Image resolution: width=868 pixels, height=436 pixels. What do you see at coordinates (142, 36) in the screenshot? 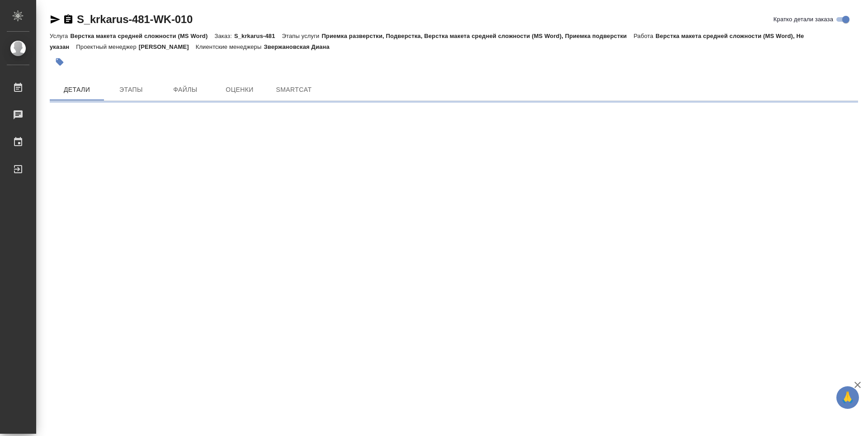
I see `p: Верстка макета средней сложности (MS Word)` at bounding box center [142, 36].